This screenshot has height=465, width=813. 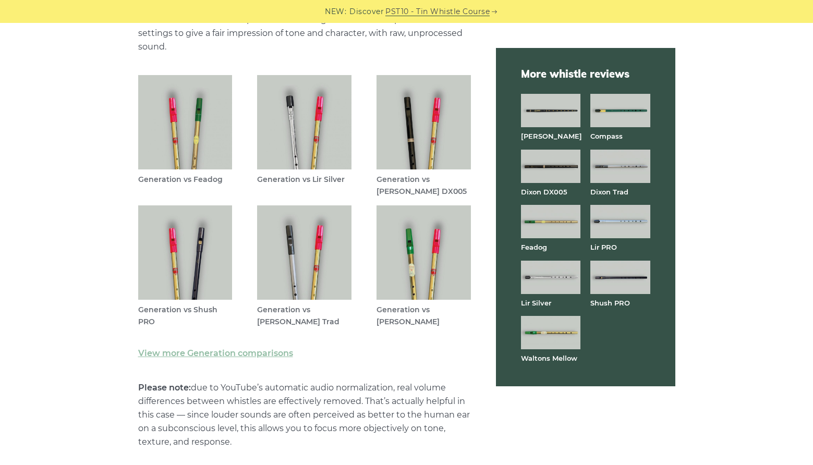 I want to click on a: Shush PRO, so click(x=610, y=303).